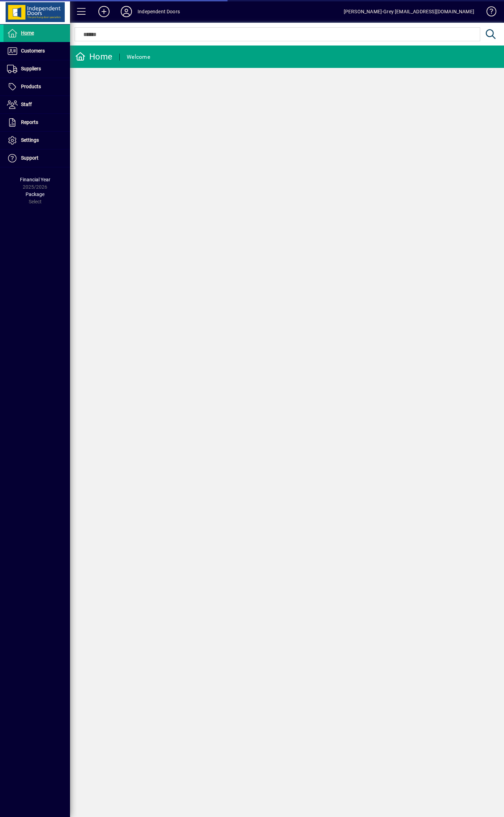  What do you see at coordinates (31, 69) in the screenshot?
I see `span: Suppliers` at bounding box center [31, 69].